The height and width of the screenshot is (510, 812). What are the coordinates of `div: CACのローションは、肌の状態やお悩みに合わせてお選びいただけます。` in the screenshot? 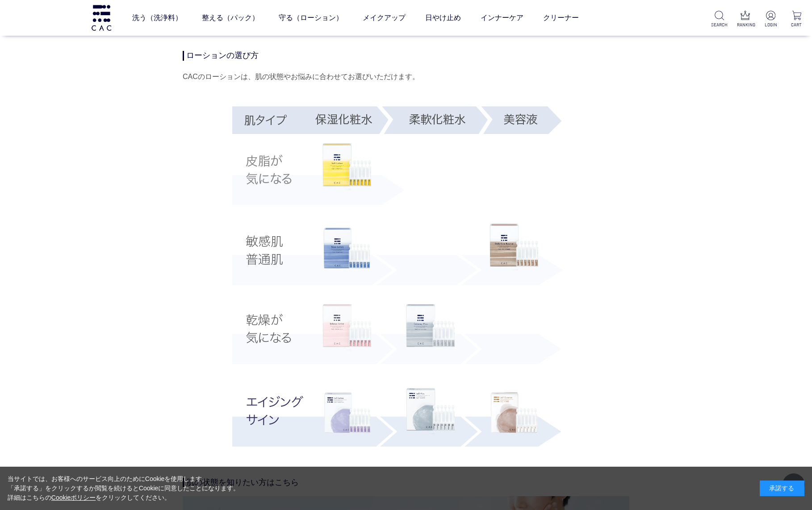 It's located at (406, 77).